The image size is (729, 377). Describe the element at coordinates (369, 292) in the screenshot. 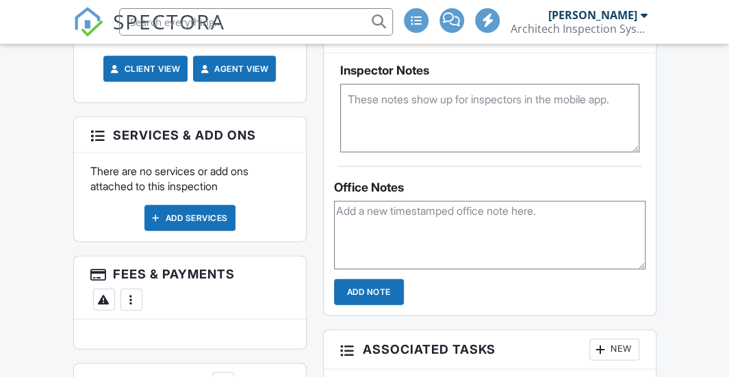

I see `input: Add Note` at that location.